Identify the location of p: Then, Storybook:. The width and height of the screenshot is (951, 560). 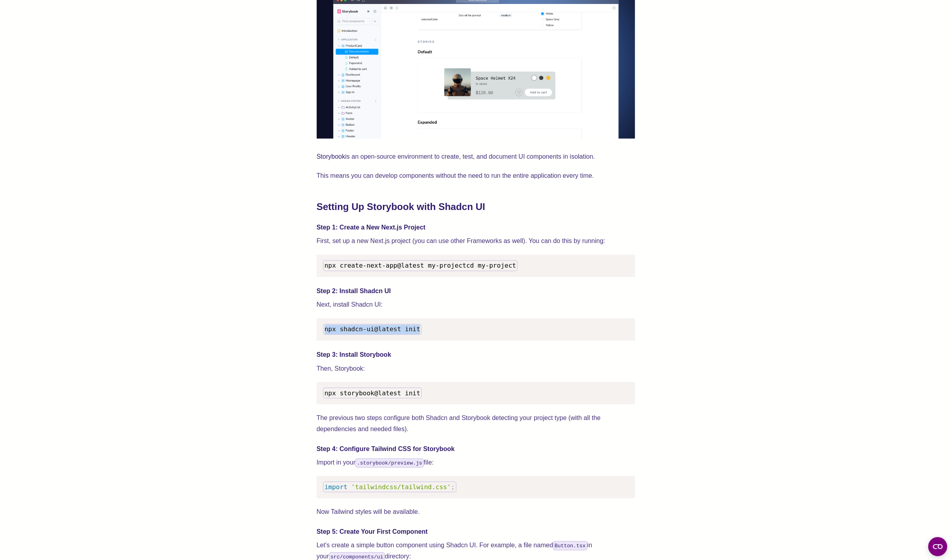
(476, 368).